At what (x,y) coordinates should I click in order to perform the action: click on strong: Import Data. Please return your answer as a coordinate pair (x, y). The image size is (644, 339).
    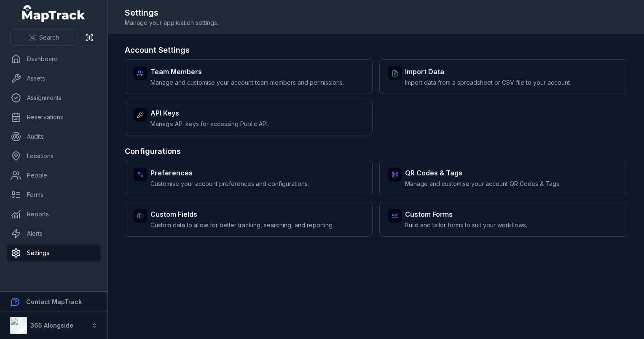
    Looking at the image, I should click on (488, 71).